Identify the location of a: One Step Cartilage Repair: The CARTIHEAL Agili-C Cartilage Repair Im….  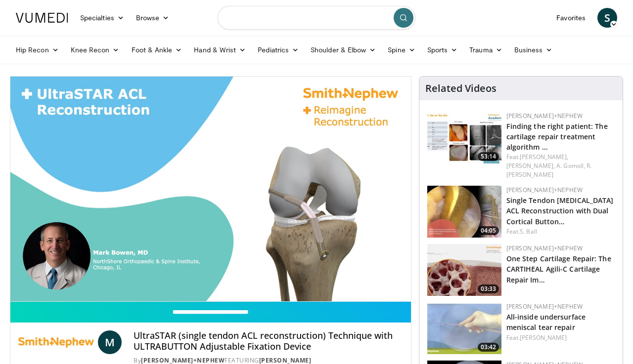
(559, 269).